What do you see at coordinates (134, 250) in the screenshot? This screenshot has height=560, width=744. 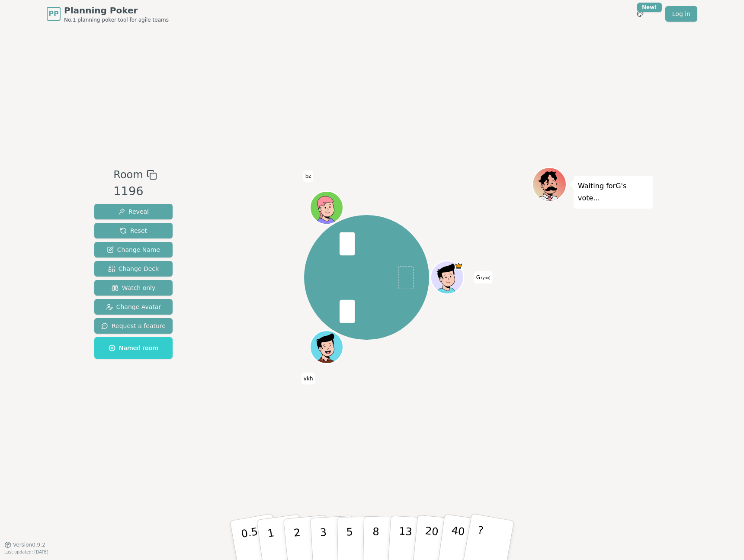 I see `span: Change Name` at bounding box center [134, 250].